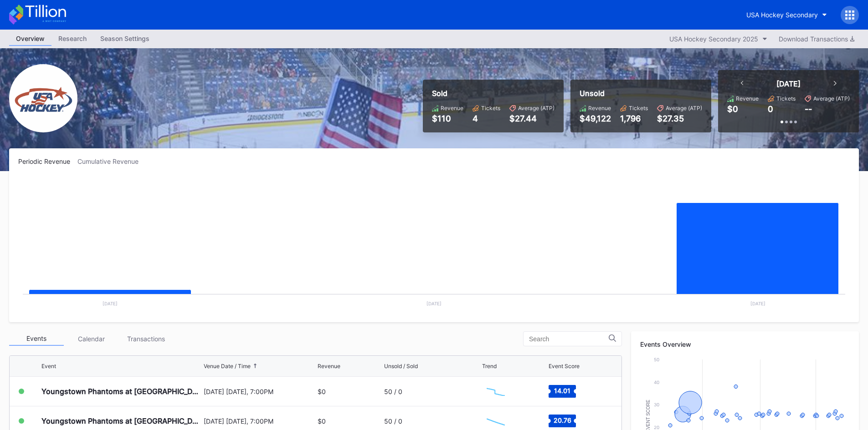  I want to click on text: 20, so click(657, 428).